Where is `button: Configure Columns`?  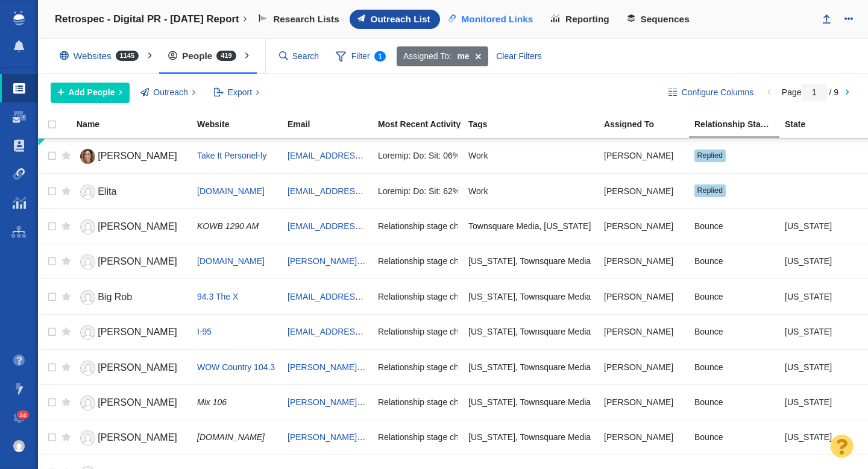 button: Configure Columns is located at coordinates (712, 93).